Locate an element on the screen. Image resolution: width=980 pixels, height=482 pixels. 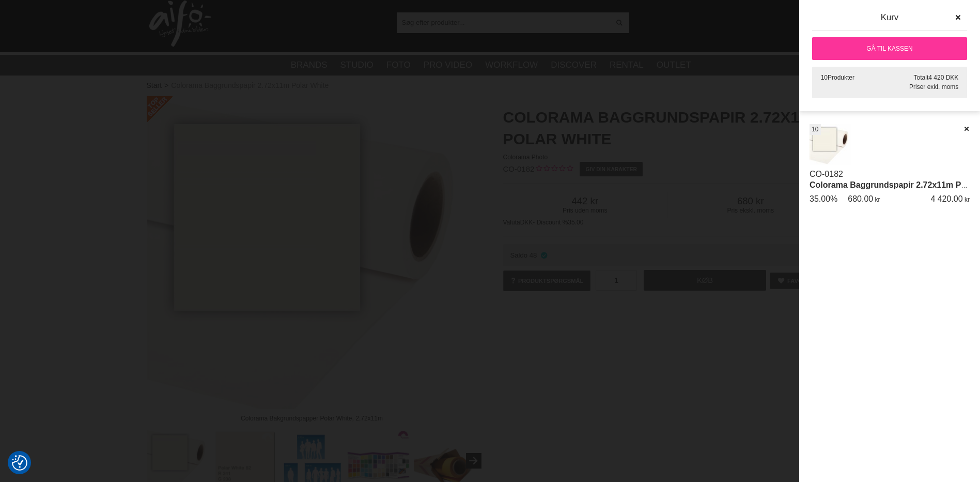
img: Revisit consent button is located at coordinates (20, 463).